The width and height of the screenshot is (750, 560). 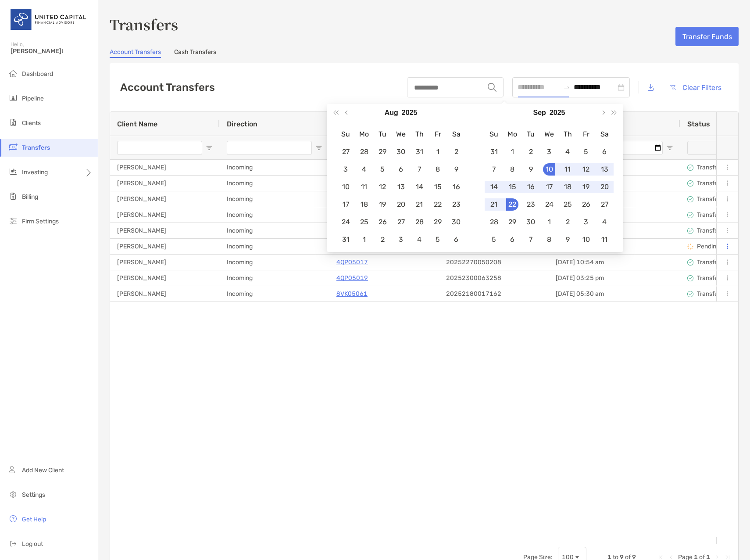 I want to click on td: 2025-09-02, so click(x=531, y=152).